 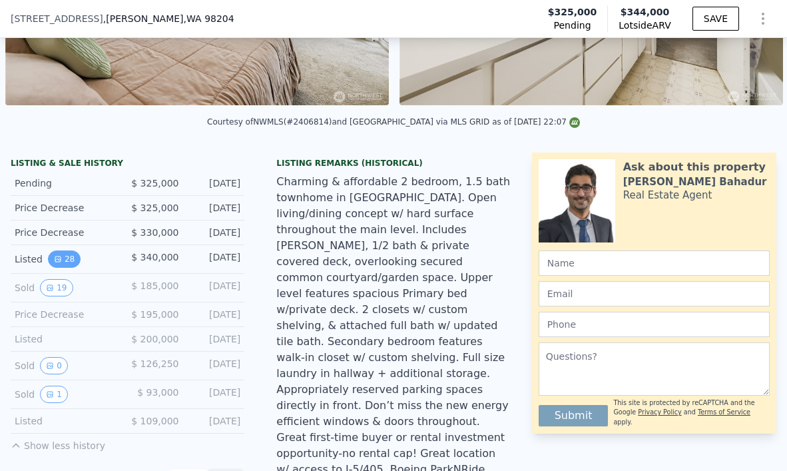 I want to click on a: Terms of Service, so click(x=724, y=412).